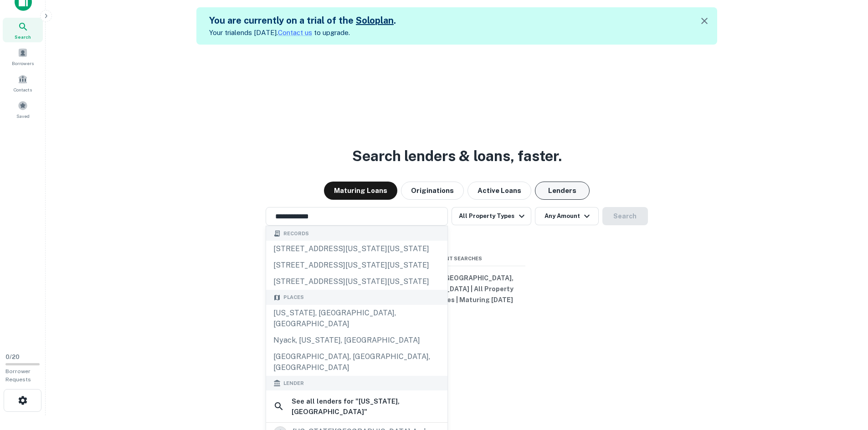  I want to click on a: Search, so click(23, 30).